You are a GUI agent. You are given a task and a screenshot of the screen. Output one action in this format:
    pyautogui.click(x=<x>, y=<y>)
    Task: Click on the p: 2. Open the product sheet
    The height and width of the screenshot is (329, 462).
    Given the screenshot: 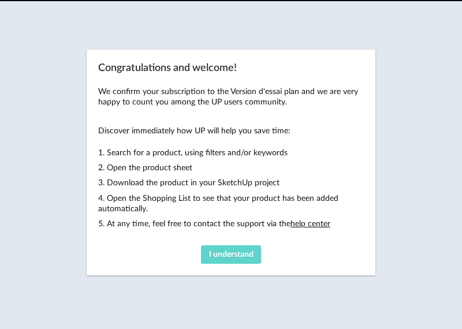 What is the action you would take?
    pyautogui.click(x=231, y=168)
    